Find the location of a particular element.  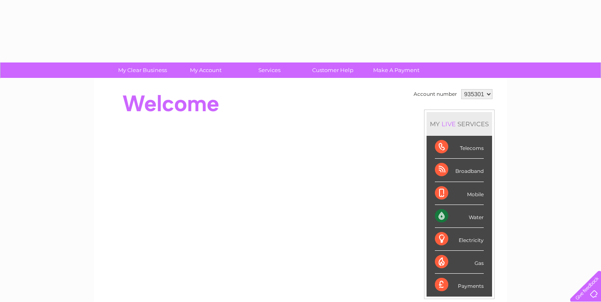

div: Broadband is located at coordinates (459, 170).